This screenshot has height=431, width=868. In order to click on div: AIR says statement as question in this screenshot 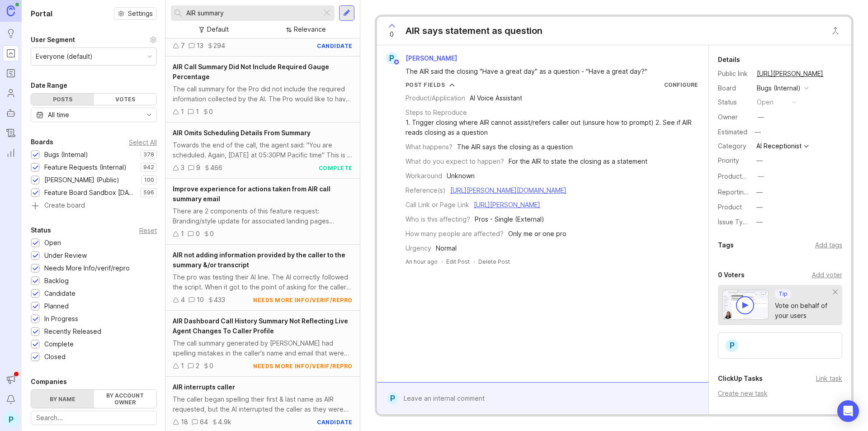, I will do `click(474, 31)`.